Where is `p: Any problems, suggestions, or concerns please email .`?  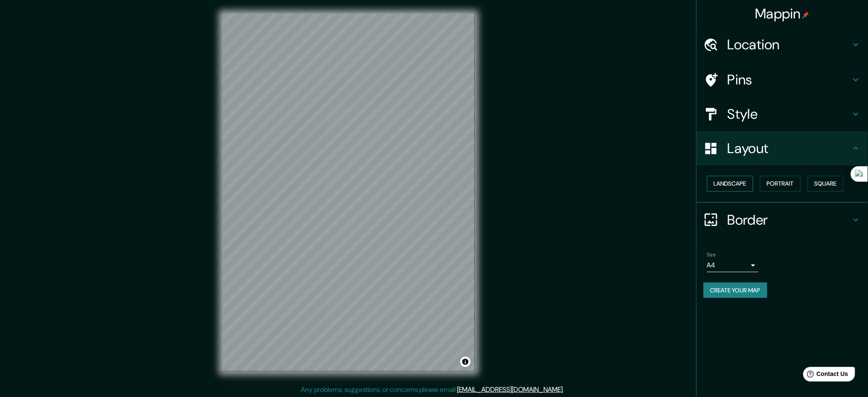 p: Any problems, suggestions, or concerns please email . is located at coordinates (433, 389).